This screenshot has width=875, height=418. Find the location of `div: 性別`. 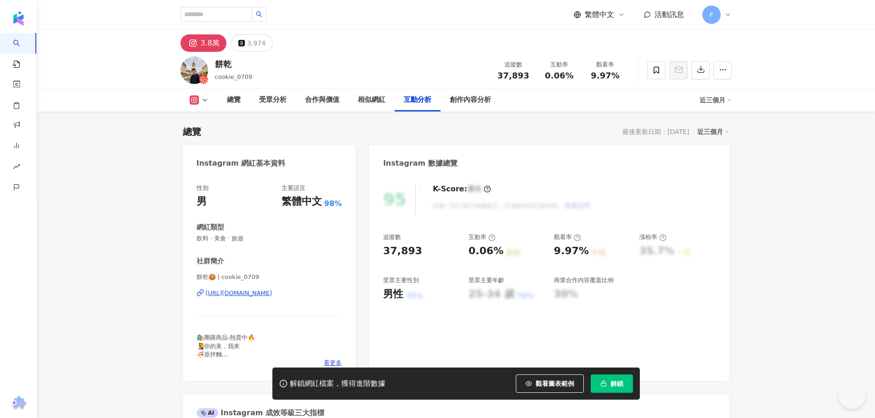

div: 性別 is located at coordinates (202, 188).